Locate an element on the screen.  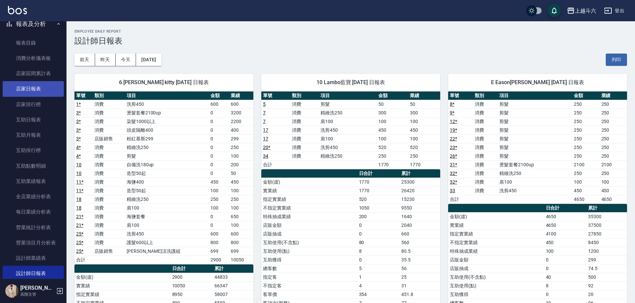
td: 店販抽成 is located at coordinates (496, 268).